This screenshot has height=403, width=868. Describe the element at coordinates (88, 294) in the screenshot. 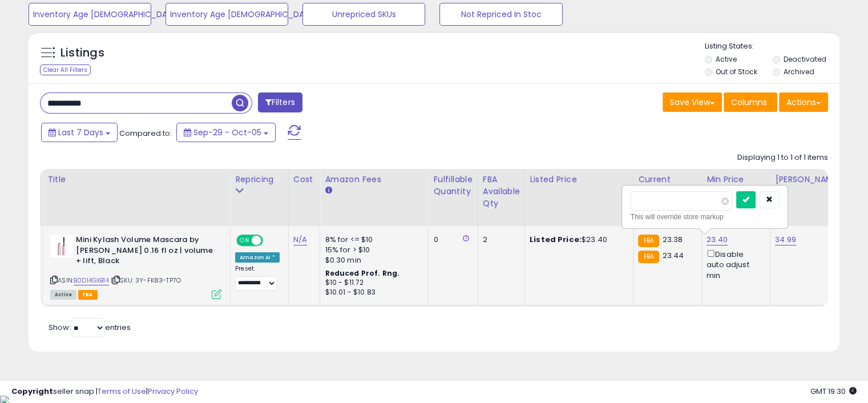

I see `span: FBA` at that location.